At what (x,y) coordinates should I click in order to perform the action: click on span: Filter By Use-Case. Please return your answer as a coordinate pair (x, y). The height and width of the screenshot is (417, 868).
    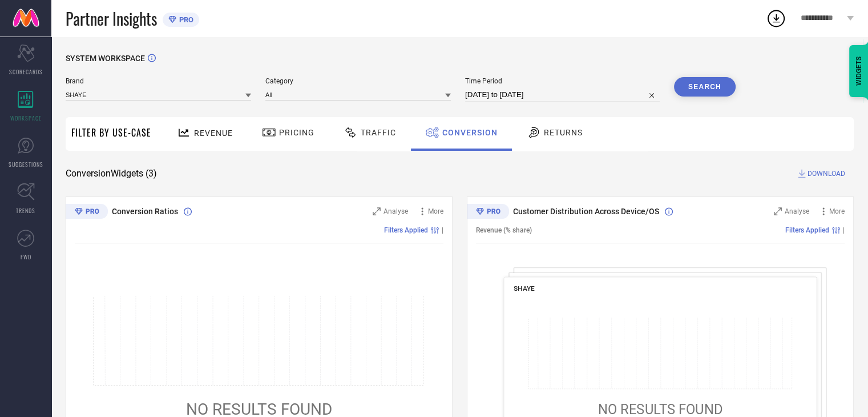
    Looking at the image, I should click on (112, 132).